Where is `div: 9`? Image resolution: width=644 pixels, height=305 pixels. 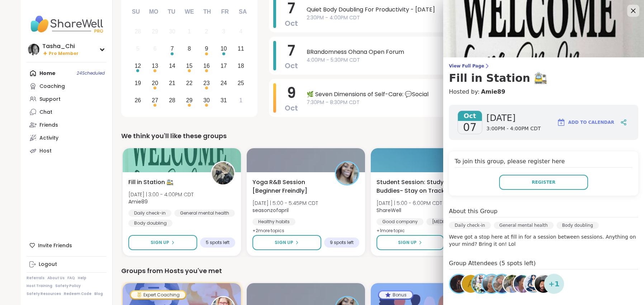 div: 9 is located at coordinates (206, 48).